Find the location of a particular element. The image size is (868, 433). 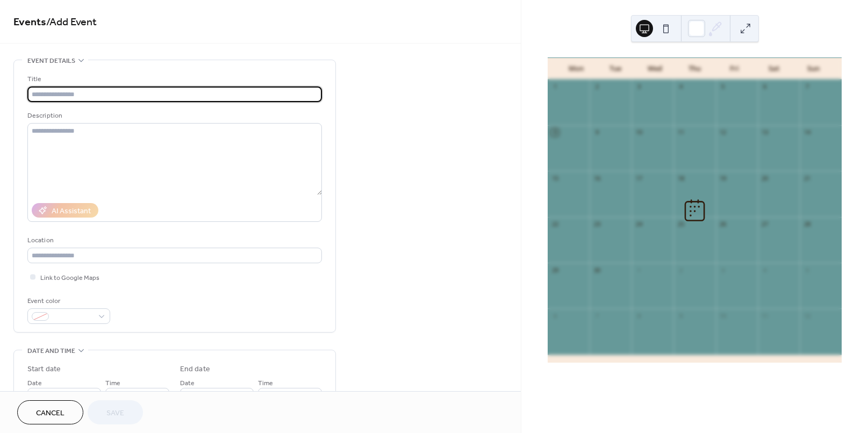

div: 16 is located at coordinates (596, 178).